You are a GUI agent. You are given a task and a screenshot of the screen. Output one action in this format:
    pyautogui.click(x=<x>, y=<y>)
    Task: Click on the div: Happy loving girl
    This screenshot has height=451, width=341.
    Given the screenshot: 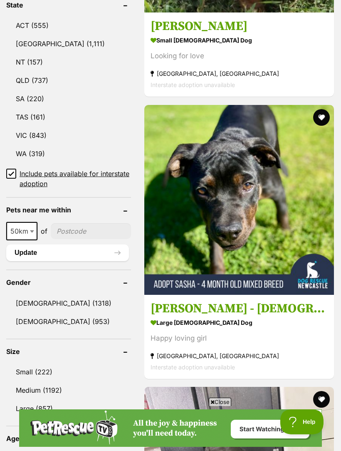 What is the action you would take?
    pyautogui.click(x=239, y=338)
    